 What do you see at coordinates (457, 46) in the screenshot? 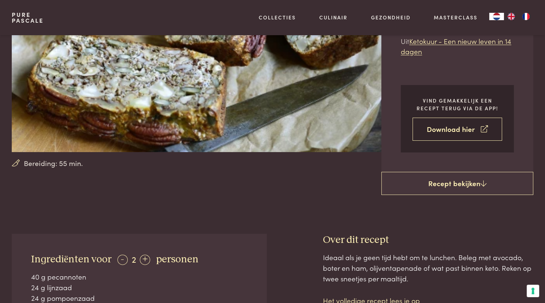
I see `p: Uit` at bounding box center [457, 46].